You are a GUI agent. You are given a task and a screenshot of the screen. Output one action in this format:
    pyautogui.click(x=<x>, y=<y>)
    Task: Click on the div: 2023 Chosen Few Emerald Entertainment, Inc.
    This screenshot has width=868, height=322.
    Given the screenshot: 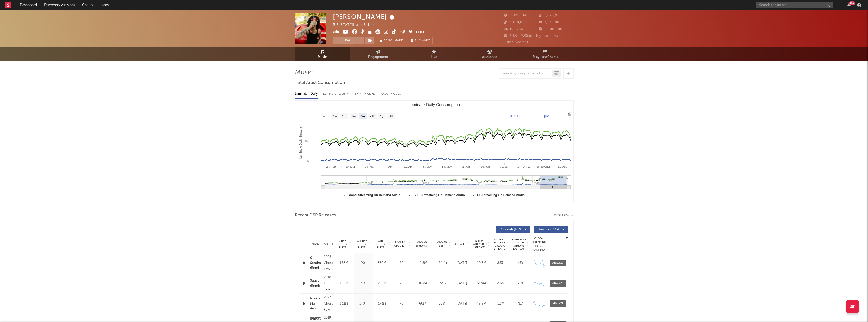 What is the action you would take?
    pyautogui.click(x=329, y=304)
    